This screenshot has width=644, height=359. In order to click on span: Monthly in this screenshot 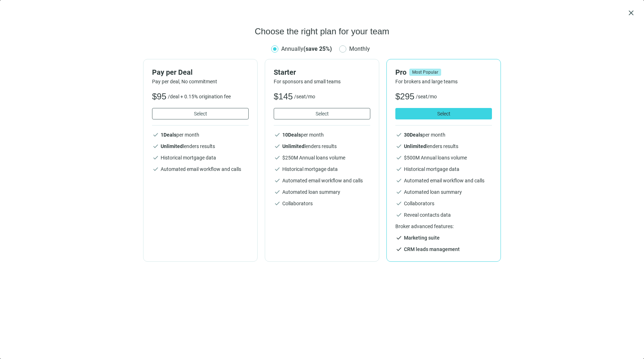, I will do `click(360, 49)`.